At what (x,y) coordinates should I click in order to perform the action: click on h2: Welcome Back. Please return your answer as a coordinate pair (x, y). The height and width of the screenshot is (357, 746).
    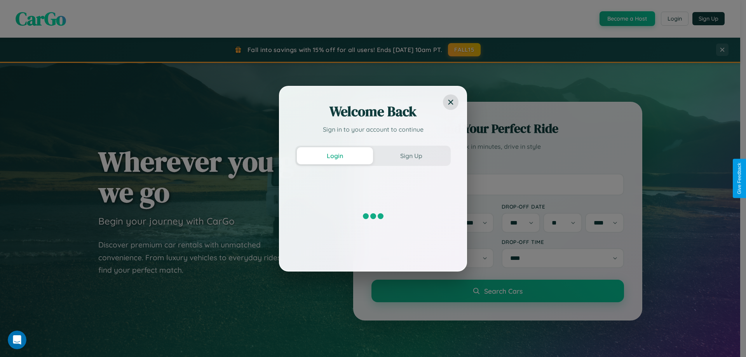
    Looking at the image, I should click on (373, 112).